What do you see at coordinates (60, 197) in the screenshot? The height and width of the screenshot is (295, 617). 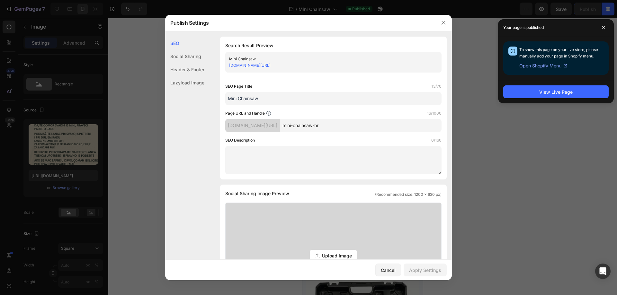 I see `p: Oblik i dizajn bežične pile s punjivom baterijom omogućuju jednostavnu i udobnu upotrebu jednom r...` at bounding box center [60, 197].